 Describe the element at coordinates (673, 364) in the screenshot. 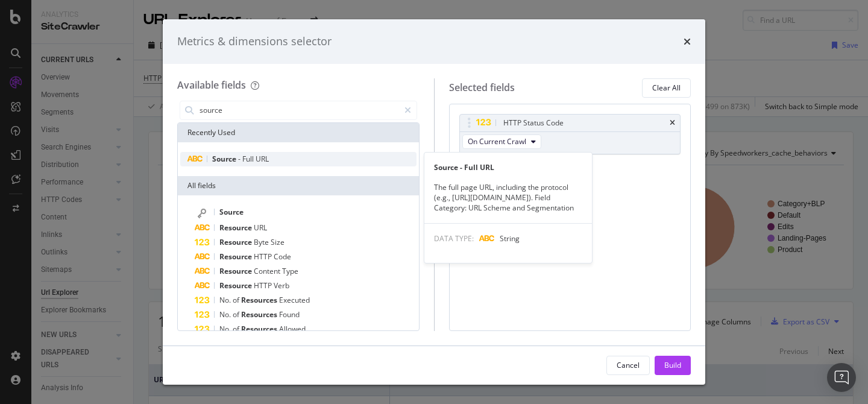

I see `div: Build` at that location.